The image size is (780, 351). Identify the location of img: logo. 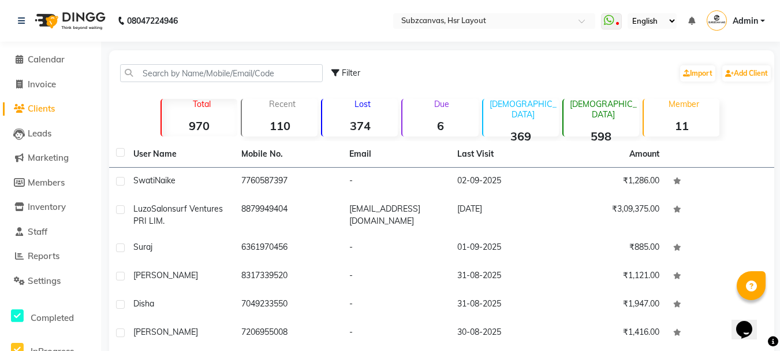
(69, 21).